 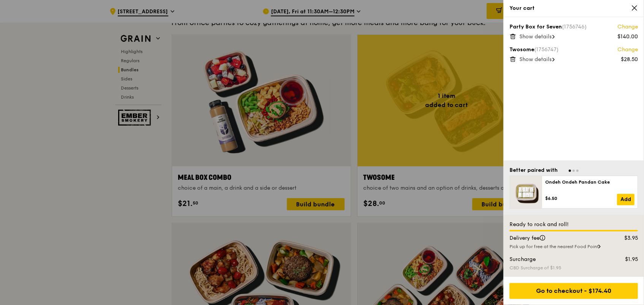 I want to click on span: Go to slide 3, so click(x=577, y=171).